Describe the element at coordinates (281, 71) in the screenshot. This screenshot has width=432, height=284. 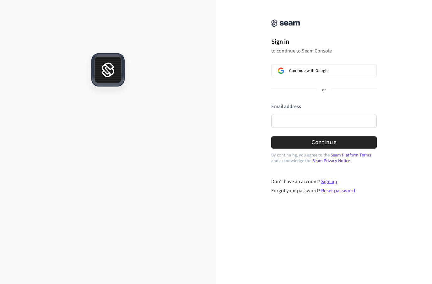
I see `img: Sign in with Google` at that location.